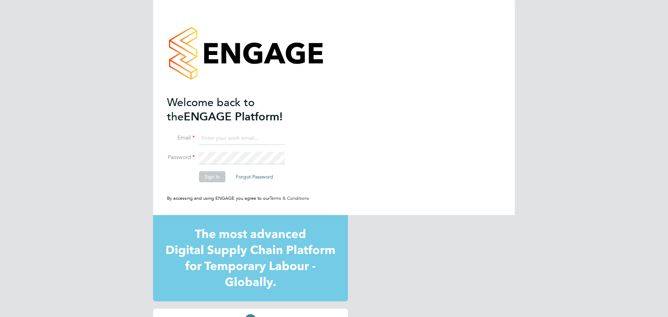 The width and height of the screenshot is (668, 317). Describe the element at coordinates (181, 157) in the screenshot. I see `label: Password` at that location.